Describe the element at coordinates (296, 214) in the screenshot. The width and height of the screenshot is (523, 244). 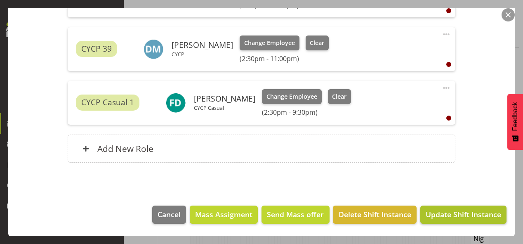
I see `span: Send Mass offer` at that location.